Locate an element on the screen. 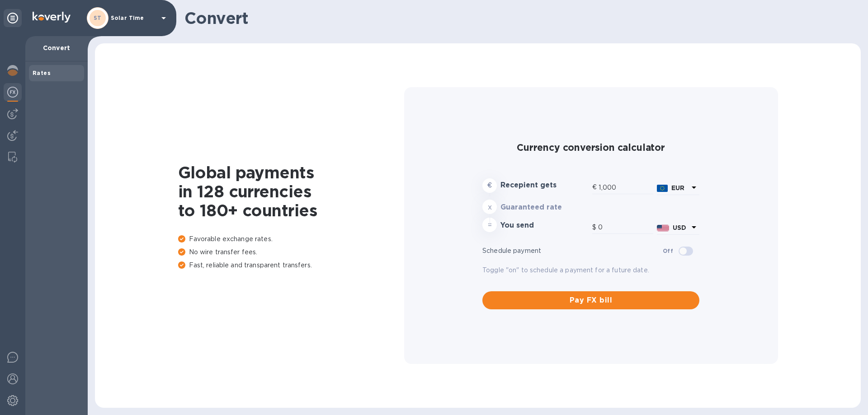 This screenshot has width=868, height=415. h3: Recepient gets is located at coordinates (544, 185).